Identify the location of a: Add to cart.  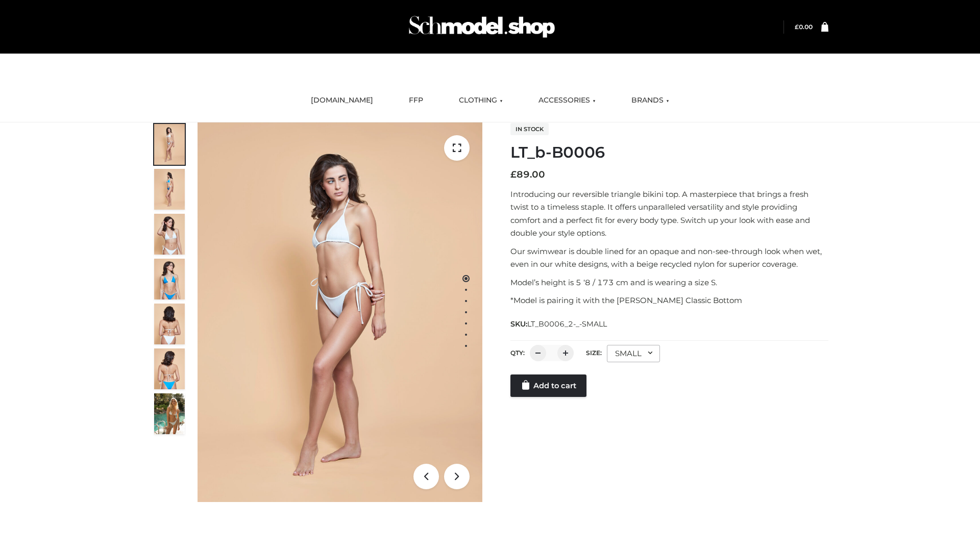
(548, 385).